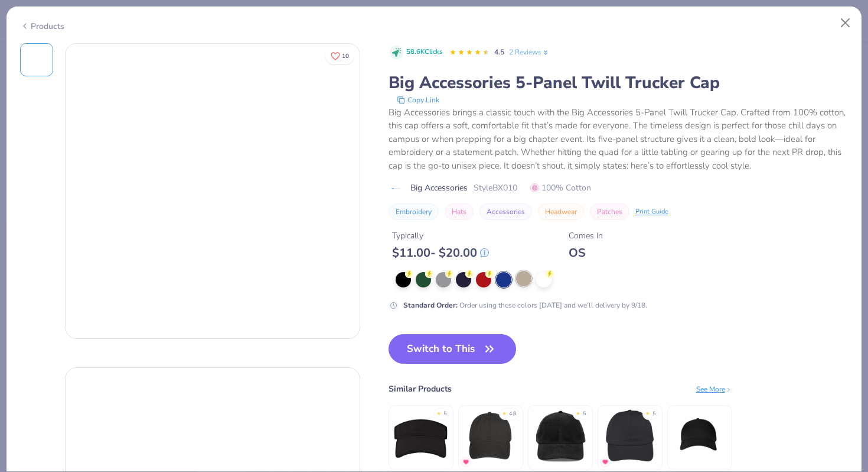 This screenshot has height=472, width=868. Describe the element at coordinates (586, 253) in the screenshot. I see `div: OS` at that location.